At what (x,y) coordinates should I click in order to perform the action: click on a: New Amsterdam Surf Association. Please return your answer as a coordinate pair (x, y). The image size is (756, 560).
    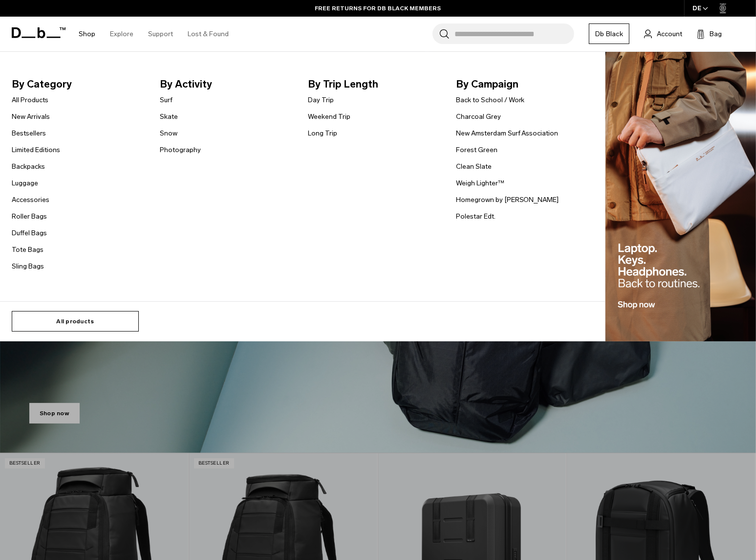
    Looking at the image, I should click on (507, 133).